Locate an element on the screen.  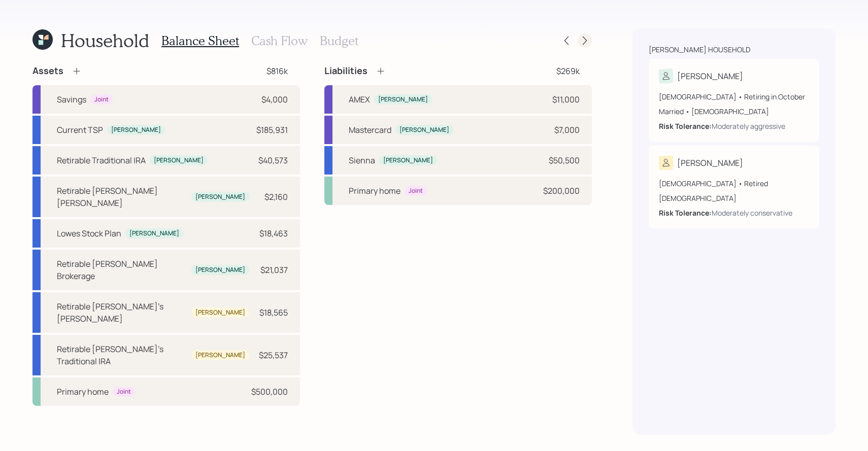
div: $4,000 is located at coordinates (275, 99).